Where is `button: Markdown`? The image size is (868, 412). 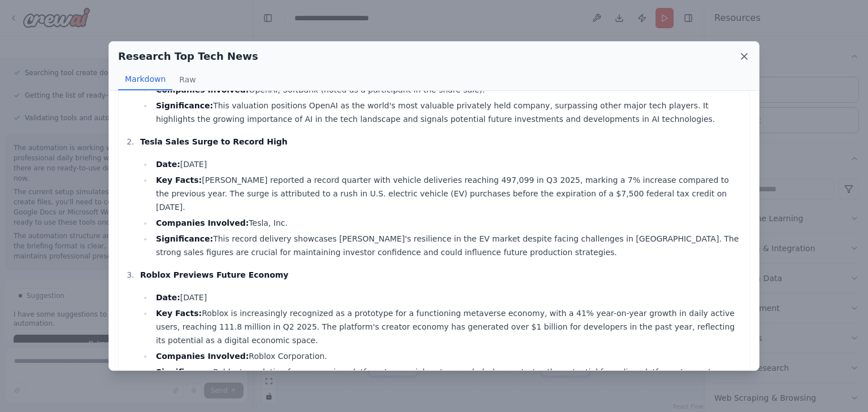
button: Markdown is located at coordinates (146, 80).